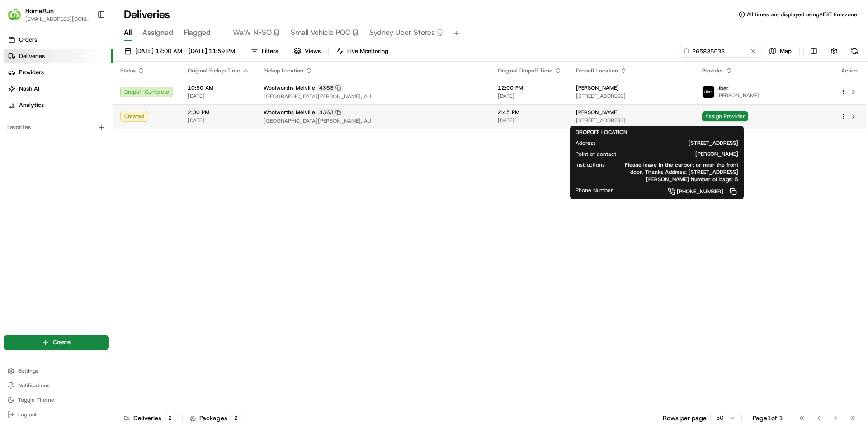  I want to click on span: Flagged, so click(197, 32).